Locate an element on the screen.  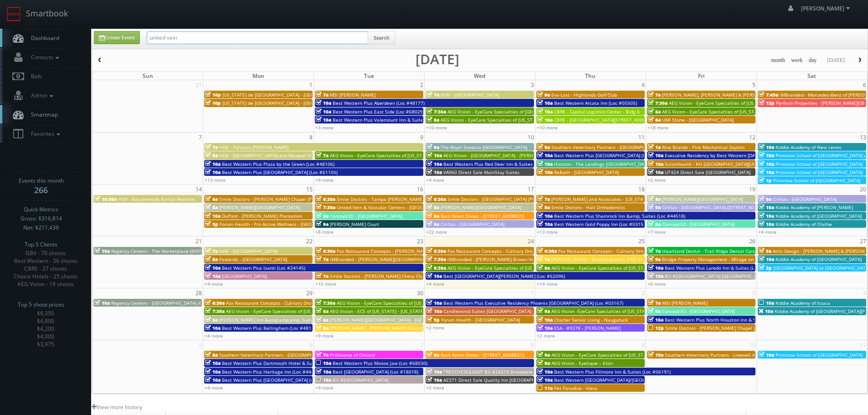
button: day is located at coordinates (813, 60).